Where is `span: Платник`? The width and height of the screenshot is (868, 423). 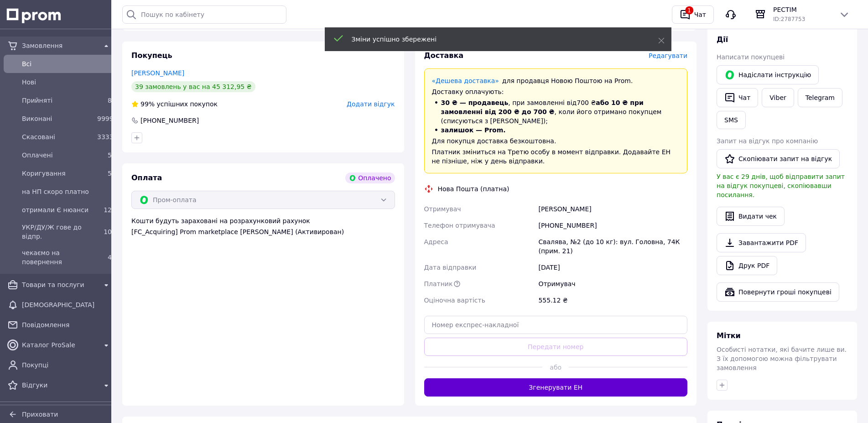 span: Платник is located at coordinates (438, 284).